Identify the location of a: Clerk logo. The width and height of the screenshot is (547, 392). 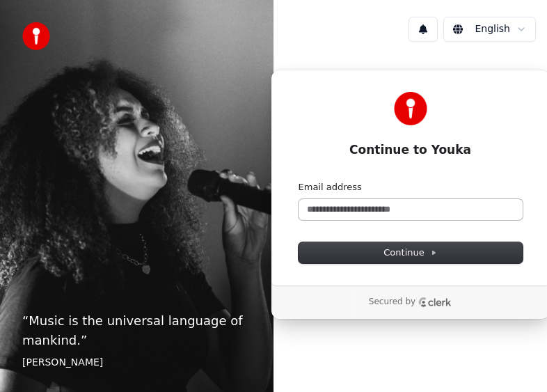
(435, 302).